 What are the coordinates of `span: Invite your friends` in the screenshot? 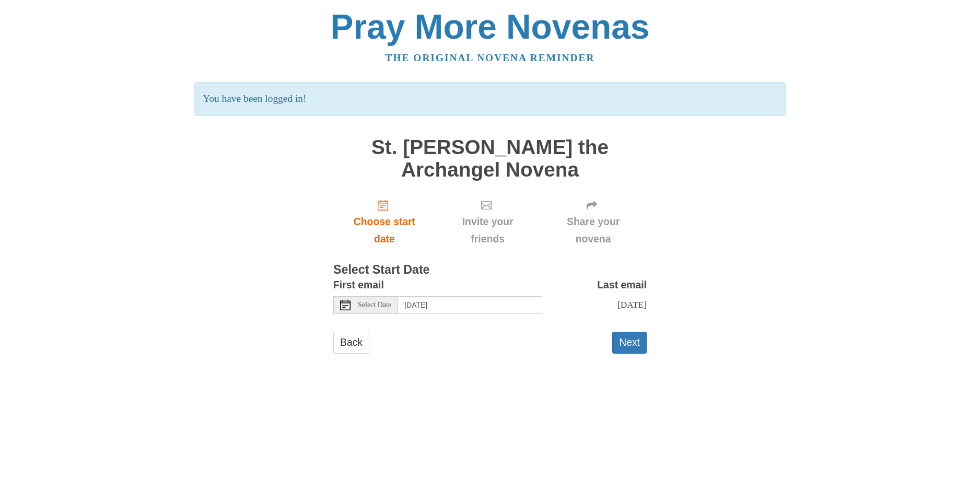 It's located at (487, 231).